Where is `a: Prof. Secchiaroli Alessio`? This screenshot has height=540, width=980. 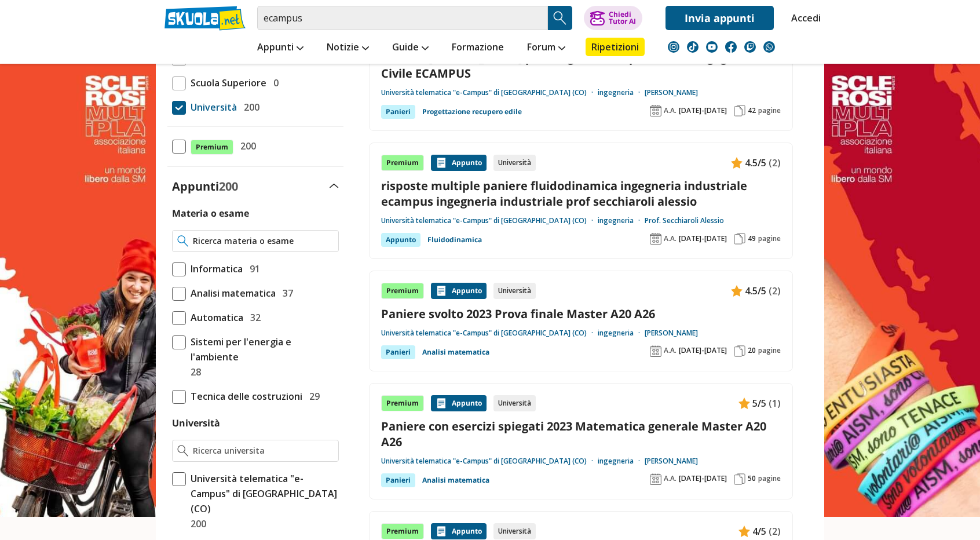 a: Prof. Secchiaroli Alessio is located at coordinates (684, 221).